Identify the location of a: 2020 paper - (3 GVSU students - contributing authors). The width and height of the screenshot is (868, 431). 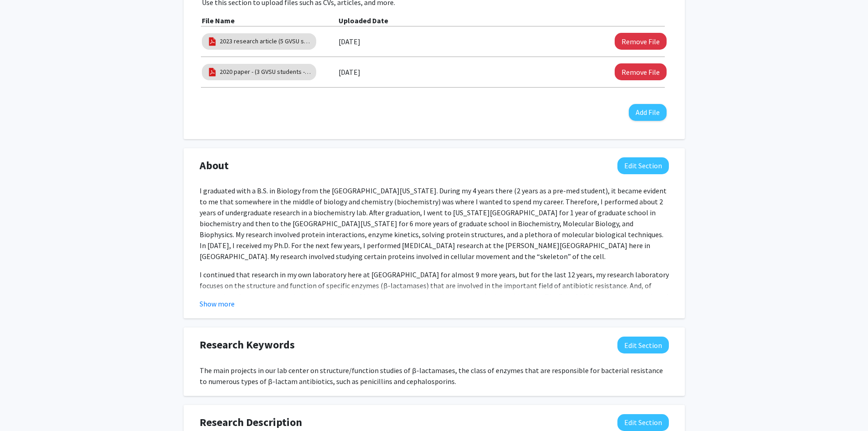
(265, 72).